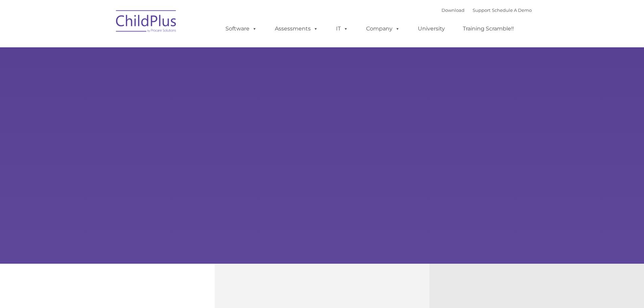  Describe the element at coordinates (432, 29) in the screenshot. I see `a: University` at that location.